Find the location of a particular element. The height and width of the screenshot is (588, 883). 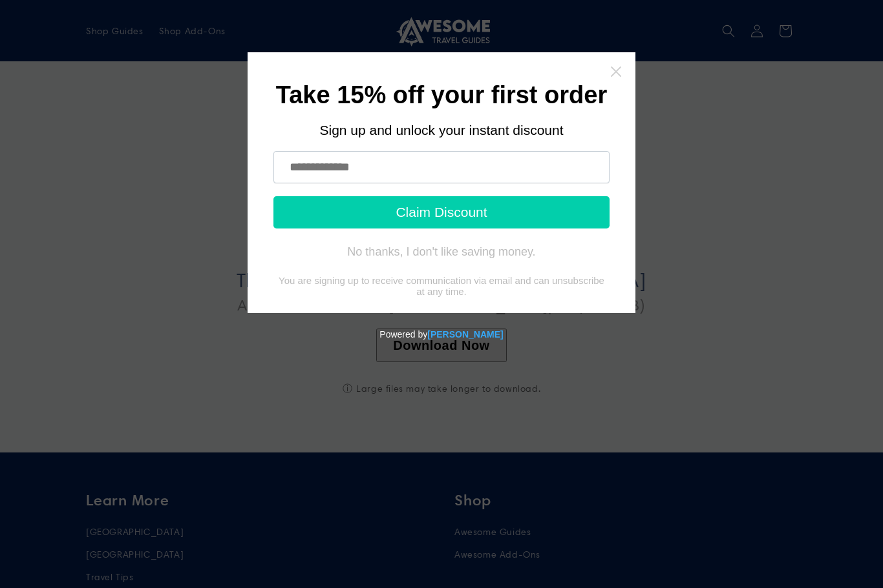

div: Powered by is located at coordinates (442, 335).